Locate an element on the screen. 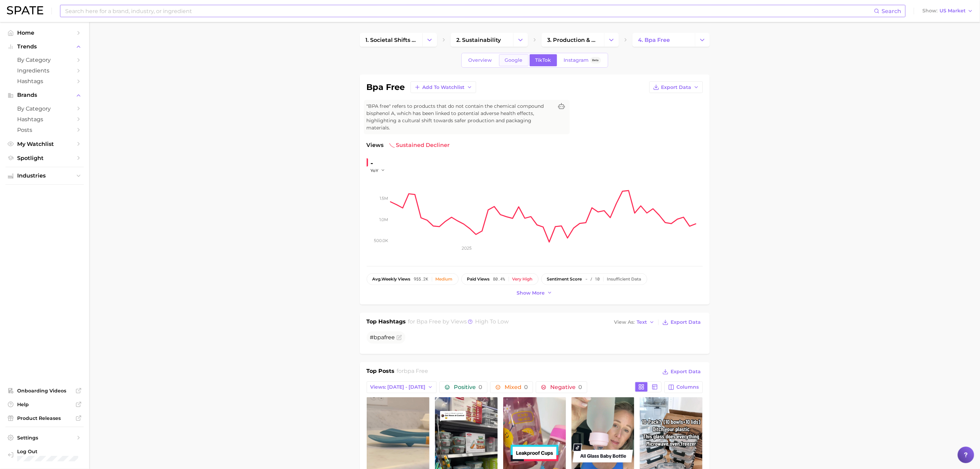 The height and width of the screenshot is (469, 980). button: YoY is located at coordinates (378, 170).